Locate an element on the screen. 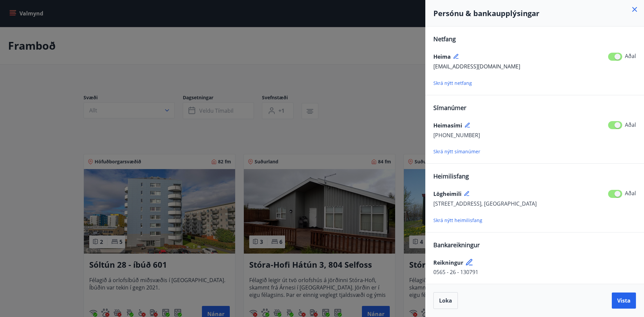  span: Skrá nýtt símanúmer is located at coordinates (457, 151).